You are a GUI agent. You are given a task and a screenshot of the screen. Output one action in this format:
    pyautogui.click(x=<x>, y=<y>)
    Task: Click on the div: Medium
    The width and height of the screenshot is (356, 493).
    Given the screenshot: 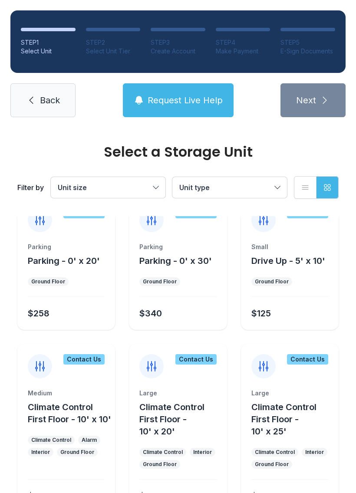 What is the action you would take?
    pyautogui.click(x=66, y=393)
    